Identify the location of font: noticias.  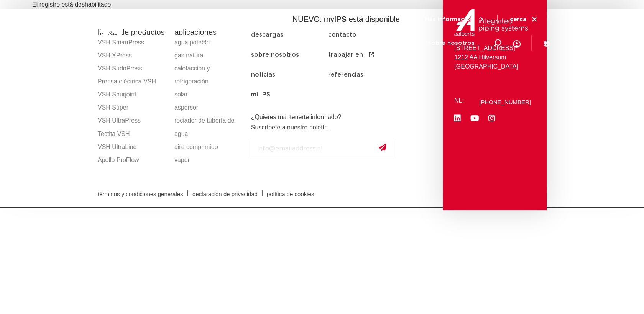
(263, 75).